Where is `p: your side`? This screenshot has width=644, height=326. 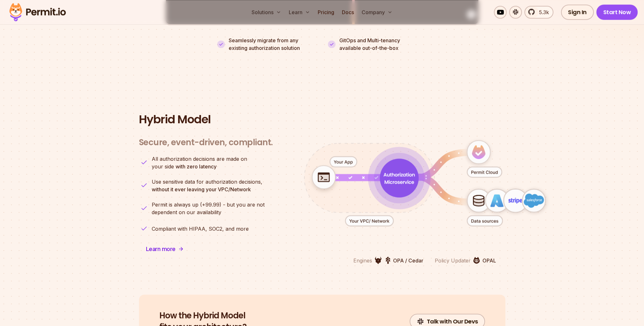
p: your side is located at coordinates (199, 162).